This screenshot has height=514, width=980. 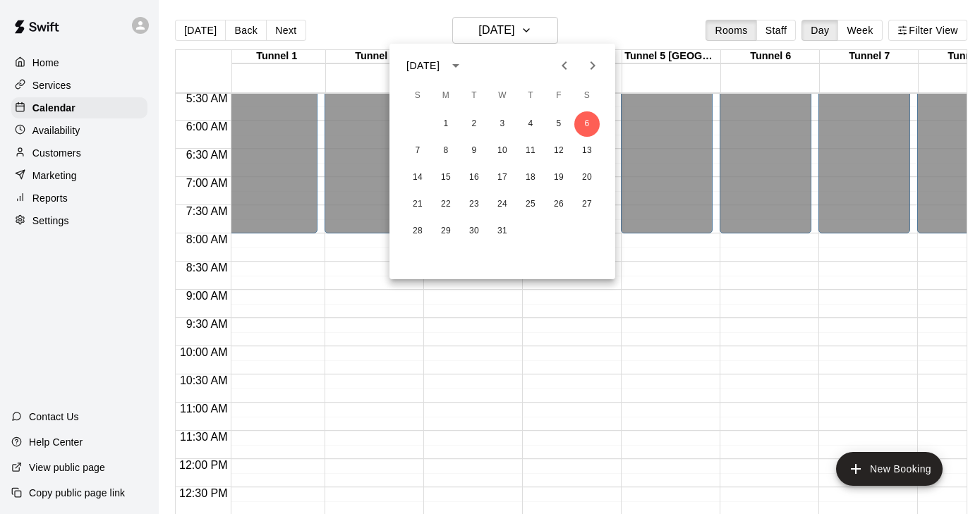 I want to click on button: 18, so click(x=530, y=178).